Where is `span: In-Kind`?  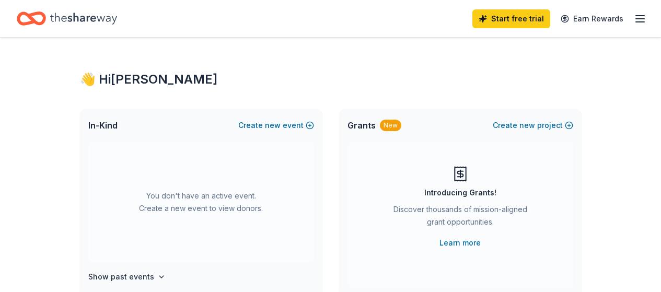
span: In-Kind is located at coordinates (103, 125).